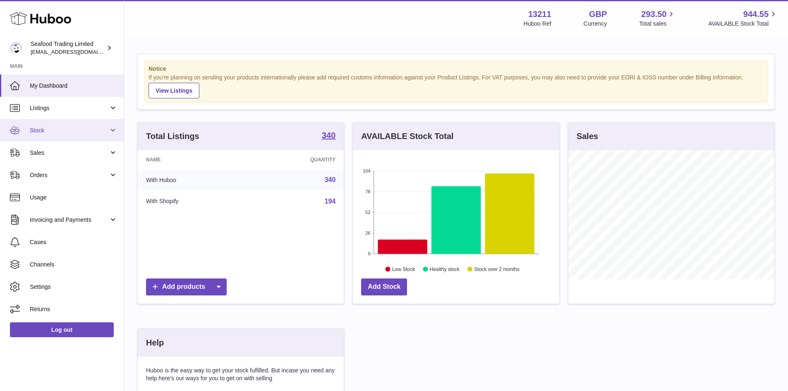  What do you see at coordinates (657, 24) in the screenshot?
I see `span: Total sales` at bounding box center [657, 24].